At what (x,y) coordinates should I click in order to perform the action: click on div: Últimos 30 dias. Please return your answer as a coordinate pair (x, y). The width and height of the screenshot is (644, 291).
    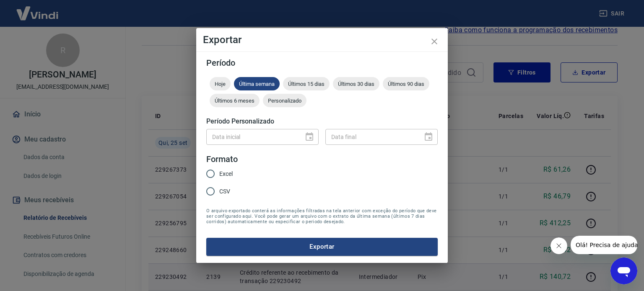
    Looking at the image, I should click on (356, 84).